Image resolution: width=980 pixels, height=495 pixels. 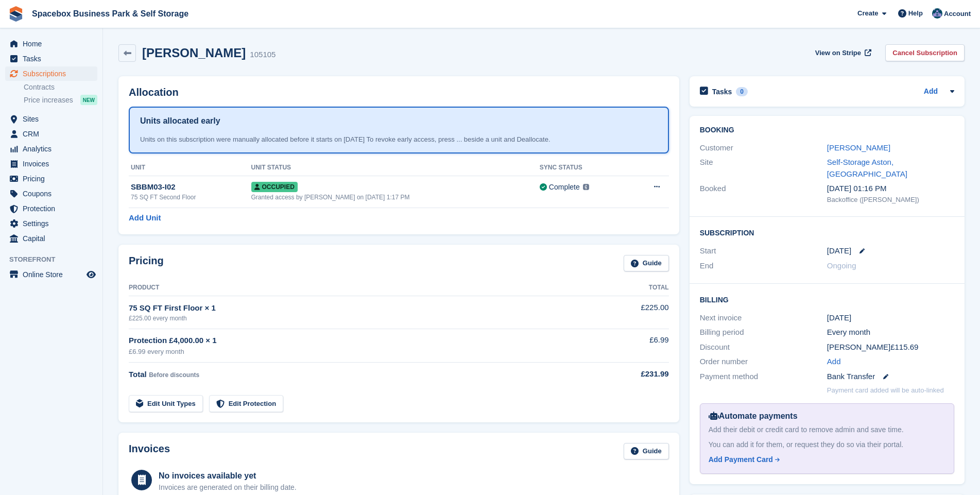 What do you see at coordinates (395, 168) in the screenshot?
I see `th: Unit Status` at bounding box center [395, 168].